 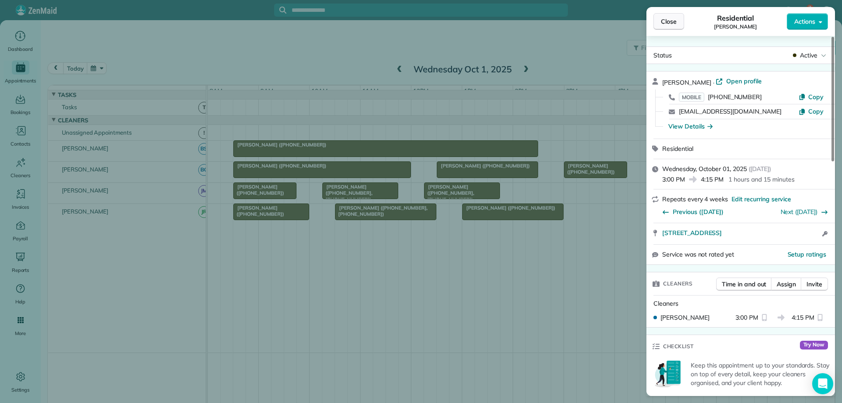 What do you see at coordinates (814, 284) in the screenshot?
I see `button: Invite` at bounding box center [814, 284].